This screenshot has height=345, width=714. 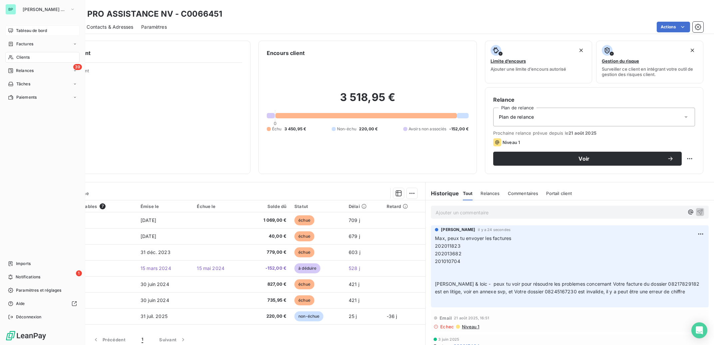 What do you see at coordinates (23, 57) in the screenshot?
I see `span: Clients` at bounding box center [23, 57].